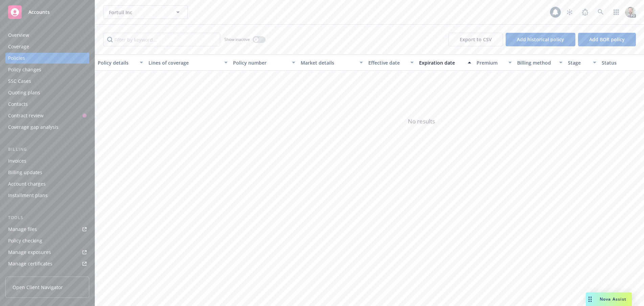  I want to click on button: Effective date, so click(391, 62).